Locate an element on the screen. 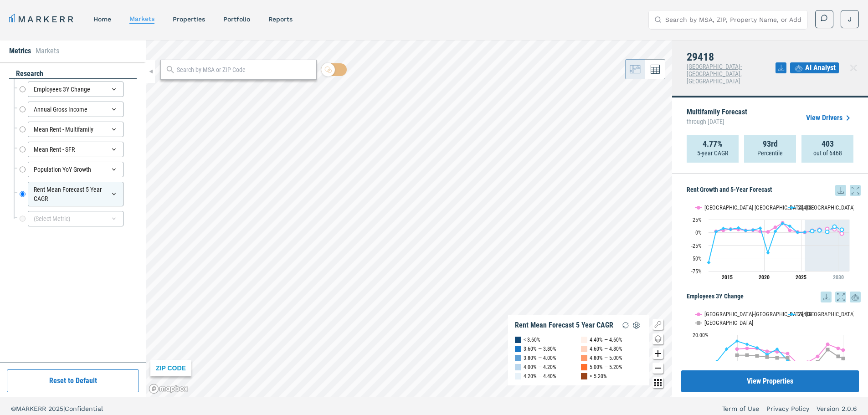 The width and height of the screenshot is (868, 415). path: Saturday, 28 Jun, 20:00, 7.69. 29418. is located at coordinates (723, 228).